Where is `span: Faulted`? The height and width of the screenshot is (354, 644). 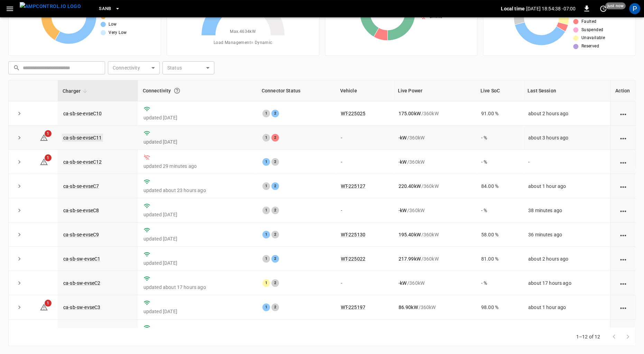 span: Faulted is located at coordinates (589, 22).